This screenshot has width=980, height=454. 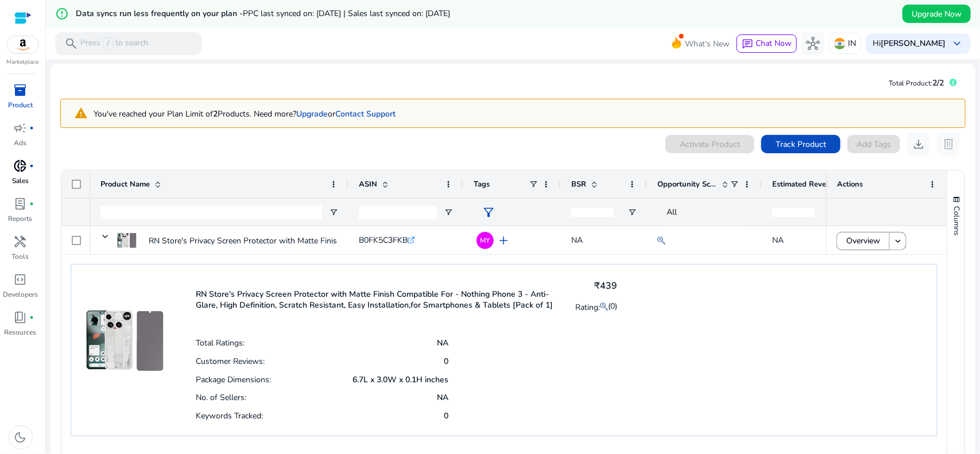 I want to click on span: (0), so click(x=612, y=306).